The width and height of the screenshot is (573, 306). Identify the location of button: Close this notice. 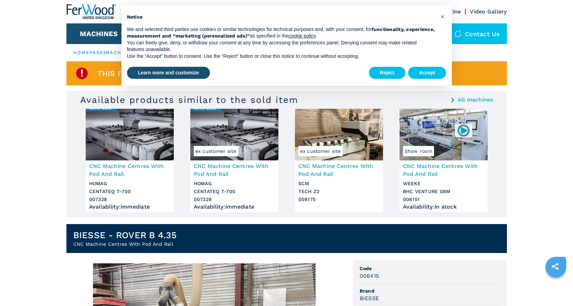
(443, 17).